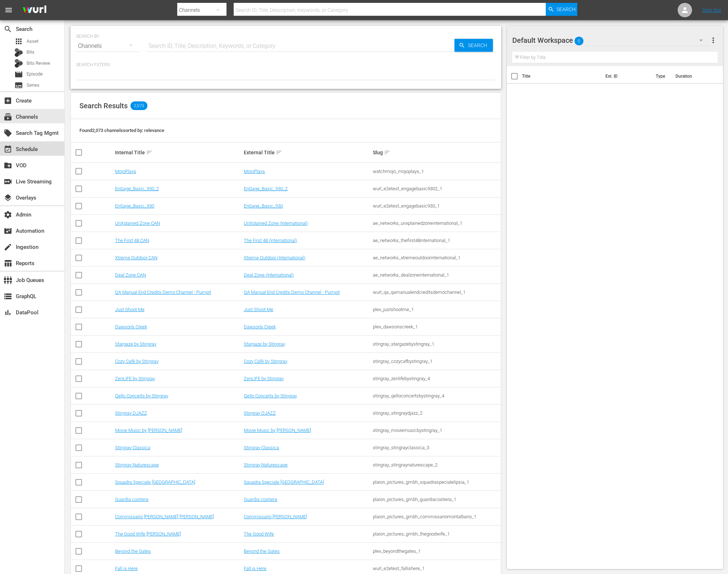 This screenshot has width=728, height=574. I want to click on div: stingray_cozycafbystingray_1, so click(436, 361).